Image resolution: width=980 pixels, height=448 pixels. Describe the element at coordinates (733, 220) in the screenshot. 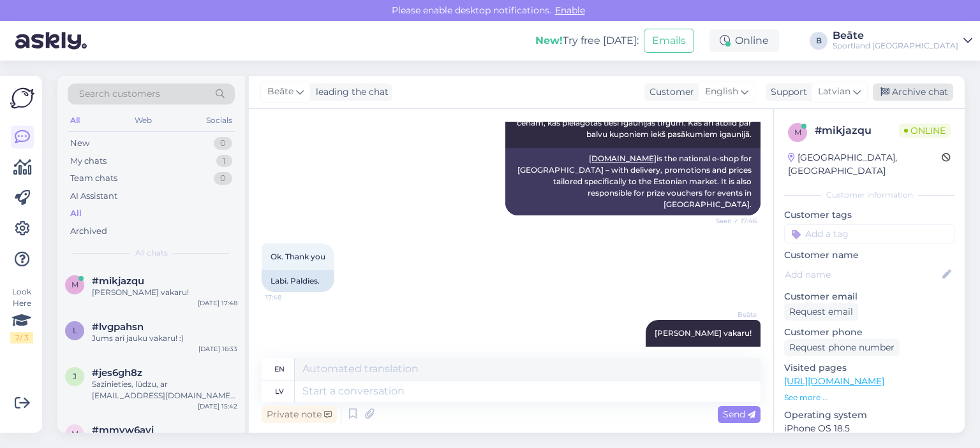

I see `span: Seen ✓ 17:46` at that location.